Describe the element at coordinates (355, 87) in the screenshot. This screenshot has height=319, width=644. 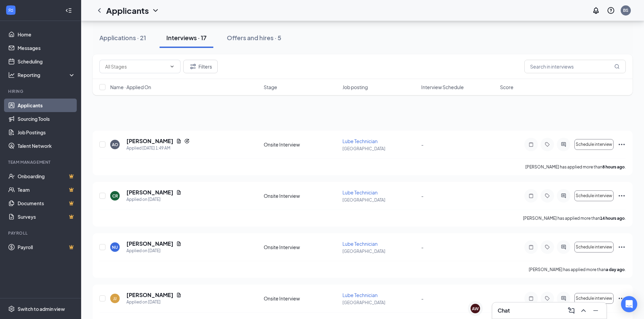
I see `span: Job posting` at that location.